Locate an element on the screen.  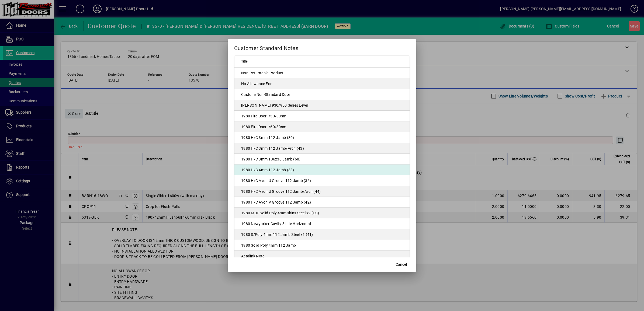
td: 1980 H/C 3mm 112 Jamb (30) is located at coordinates (322, 138).